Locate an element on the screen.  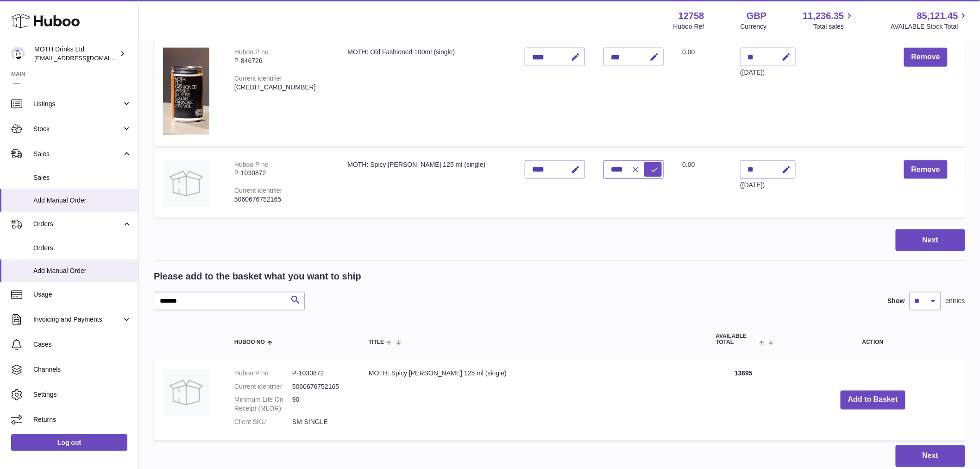
span: AVAILABLE Stock Total is located at coordinates (930, 26).